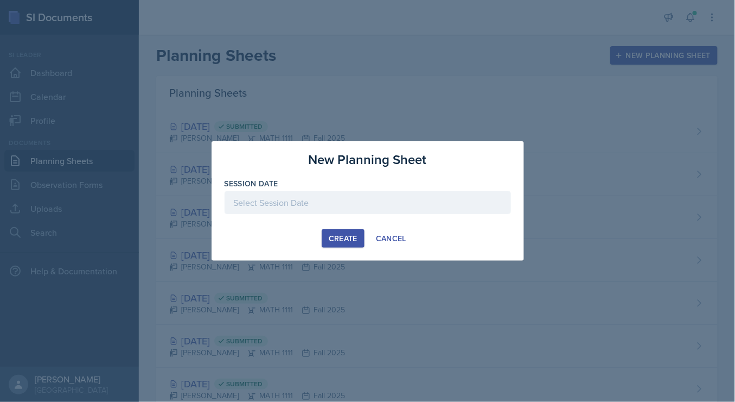  What do you see at coordinates (343, 238) in the screenshot?
I see `div: Create` at bounding box center [343, 238].